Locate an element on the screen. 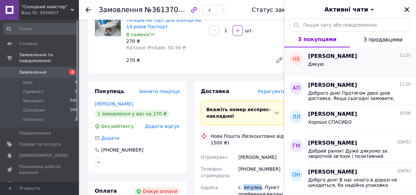 Image resolution: width=416 pixels, height=195 pixels. span: 1 is located at coordinates (76, 92).